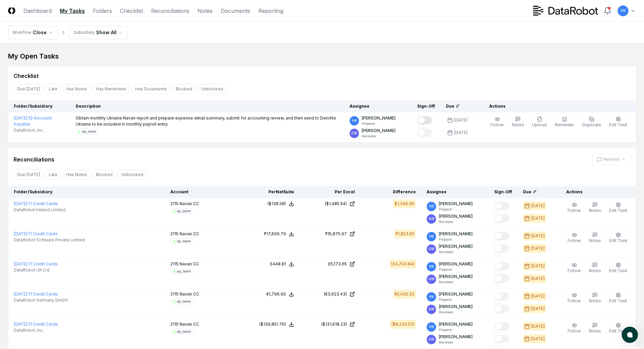 This screenshot has width=644, height=349. Describe the element at coordinates (330, 263) in the screenshot. I see `a: £5,173.65` at that location.